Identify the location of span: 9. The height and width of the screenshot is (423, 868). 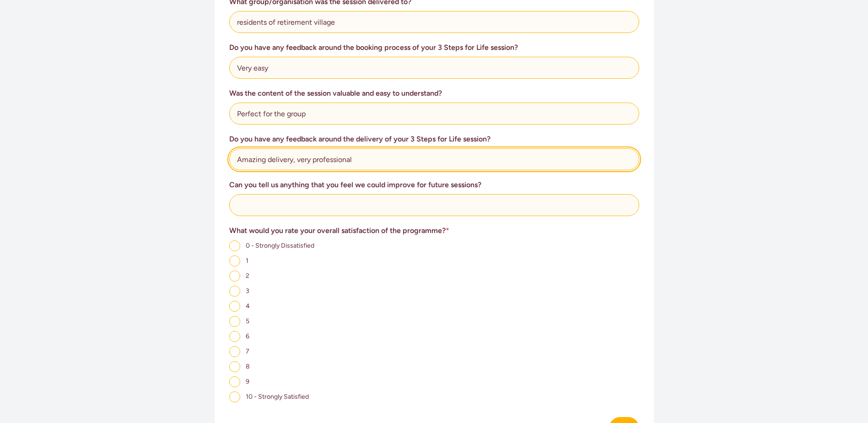
(248, 381).